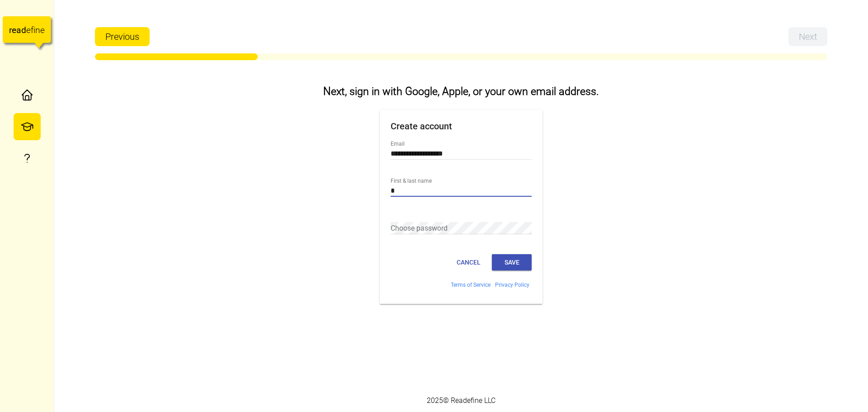 The image size is (868, 412). What do you see at coordinates (461, 92) in the screenshot?
I see `h3: Next, sign in with Google, Apple, or your own email address.` at bounding box center [461, 92].